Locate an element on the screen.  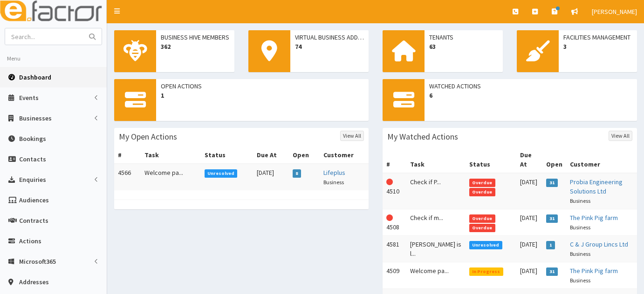
span: 362 is located at coordinates (195, 46).